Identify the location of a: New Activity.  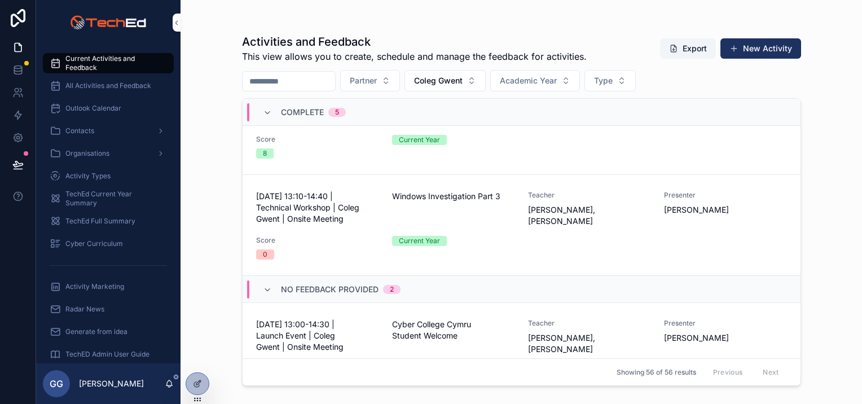
(761, 49).